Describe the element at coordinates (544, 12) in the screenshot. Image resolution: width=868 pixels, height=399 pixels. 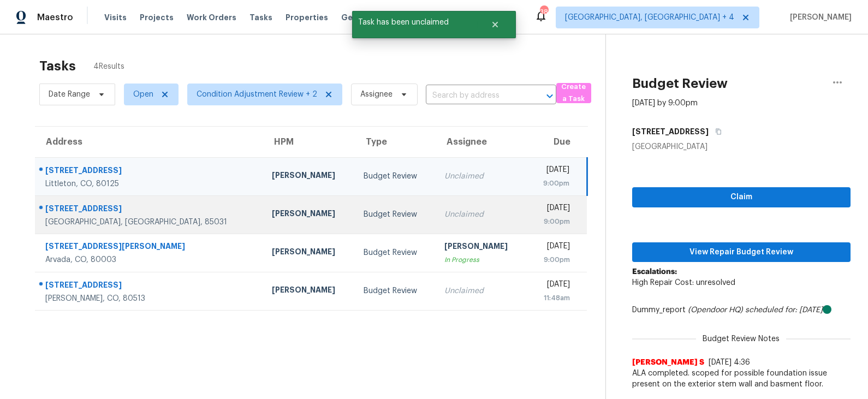
I see `div: 38` at that location.